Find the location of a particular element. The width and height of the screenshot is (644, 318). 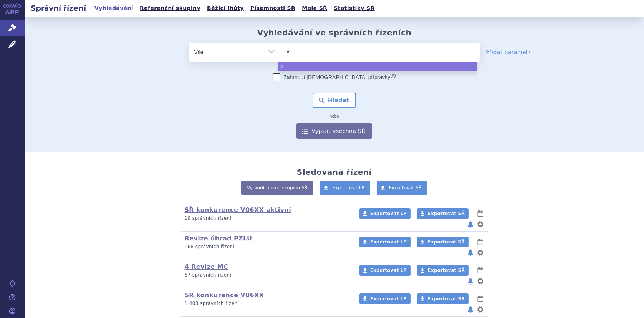

a: Vypsat všechna SŘ is located at coordinates (334, 131).